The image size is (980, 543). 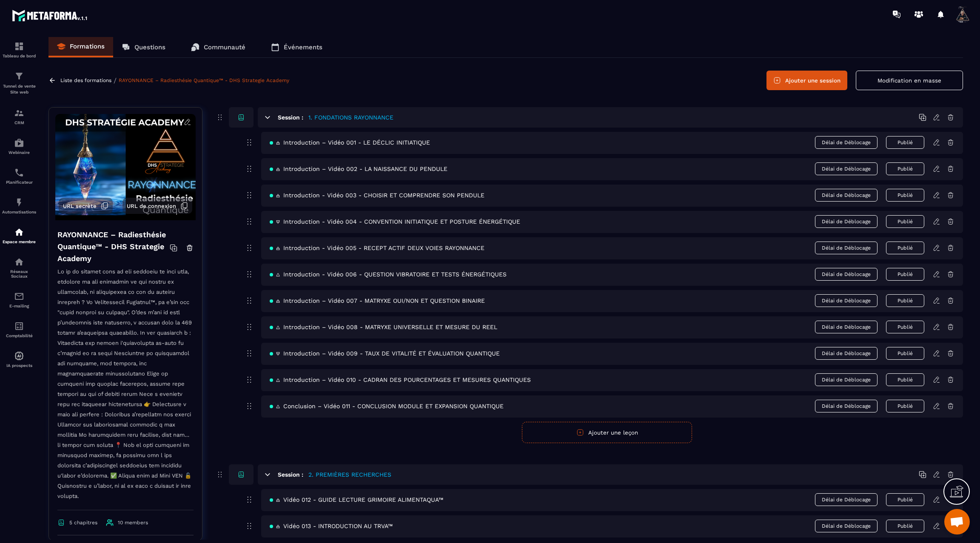 What do you see at coordinates (19, 146) in the screenshot?
I see `a: automationsautomationsWebinaire` at bounding box center [19, 146].